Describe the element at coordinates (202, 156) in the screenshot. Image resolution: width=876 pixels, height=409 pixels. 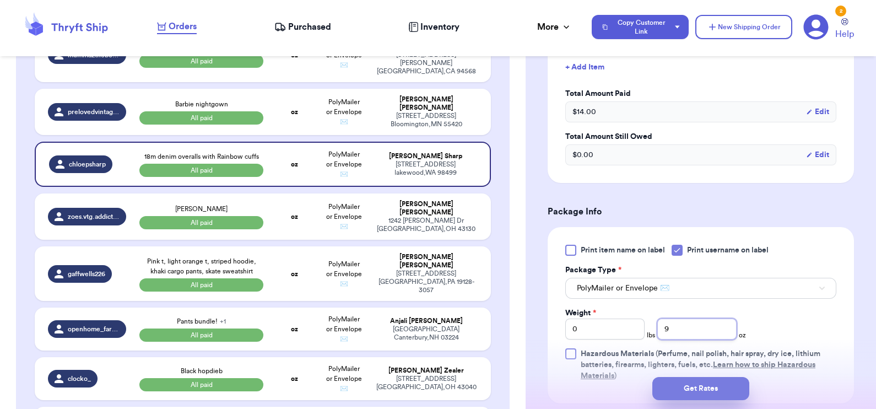
I see `span: 18m denim overalls with Rainbow cuffs` at that location.